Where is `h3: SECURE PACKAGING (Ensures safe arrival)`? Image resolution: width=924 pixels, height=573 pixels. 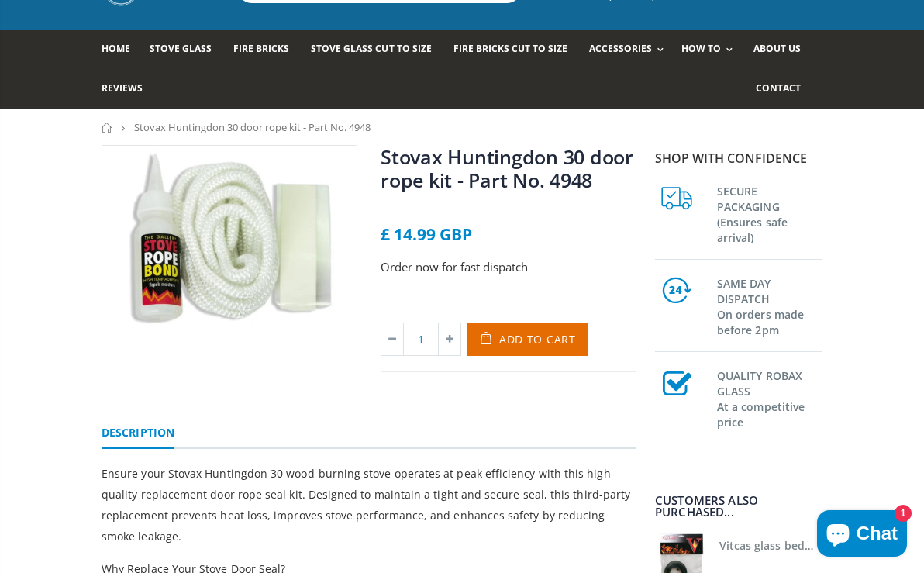
h3: SECURE PACKAGING (Ensures safe arrival) is located at coordinates (770, 213).